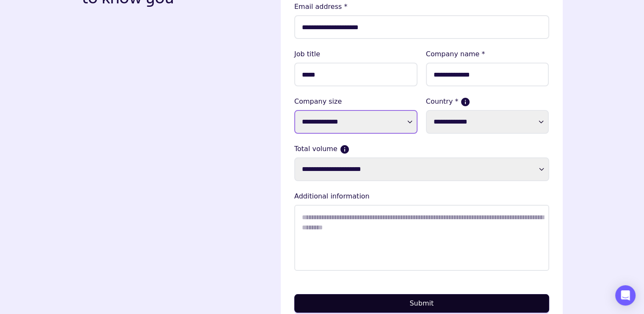 The width and height of the screenshot is (644, 314). I want to click on label: Country *, so click(488, 101).